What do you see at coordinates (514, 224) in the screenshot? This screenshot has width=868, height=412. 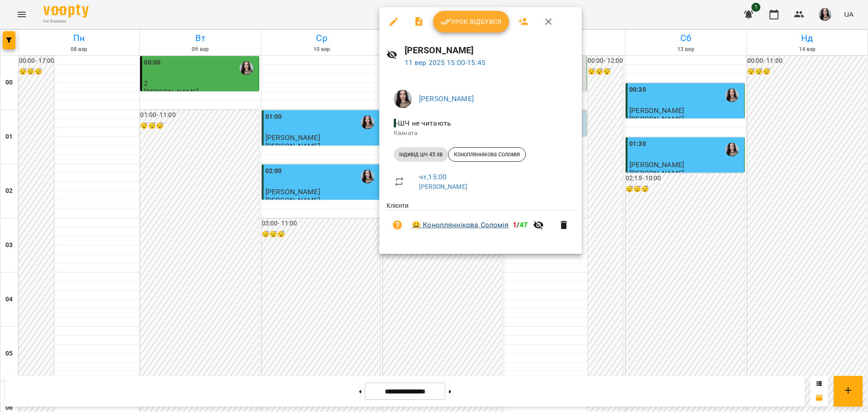 I see `span: 1` at bounding box center [514, 224].